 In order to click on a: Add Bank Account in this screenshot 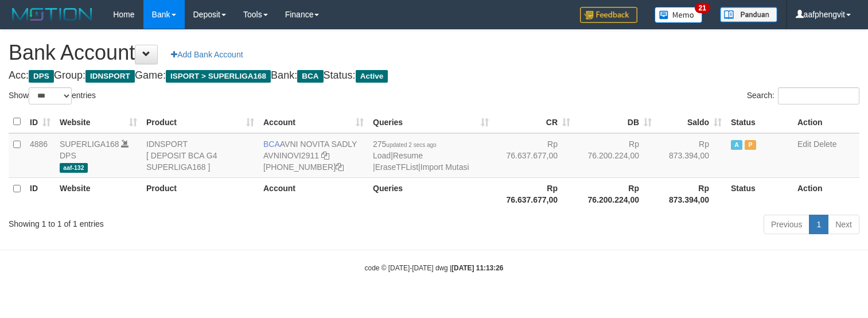, I will do `click(206, 55)`.